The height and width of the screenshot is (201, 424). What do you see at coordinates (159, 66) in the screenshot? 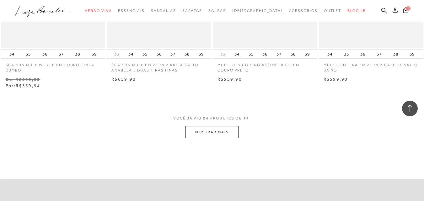
I see `p: SCARPIN MULE EM VERNIZ AREIA SALTO ANABELA E DUAS TIRAS FINAS` at bounding box center [159, 66].